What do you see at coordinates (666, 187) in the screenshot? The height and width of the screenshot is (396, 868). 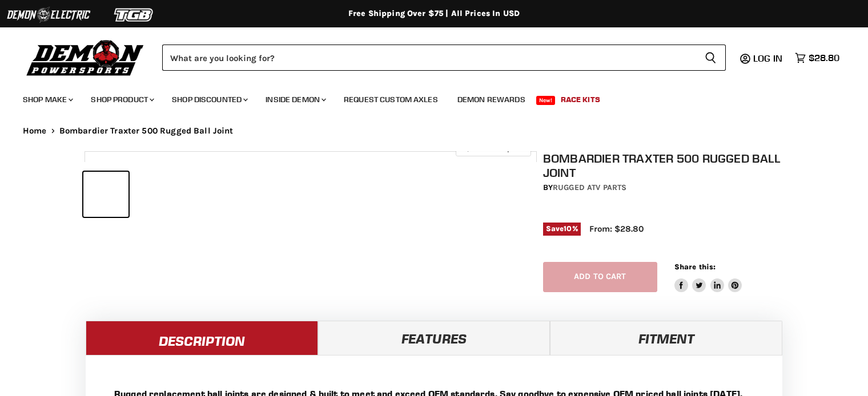 I see `div: by` at bounding box center [666, 187].